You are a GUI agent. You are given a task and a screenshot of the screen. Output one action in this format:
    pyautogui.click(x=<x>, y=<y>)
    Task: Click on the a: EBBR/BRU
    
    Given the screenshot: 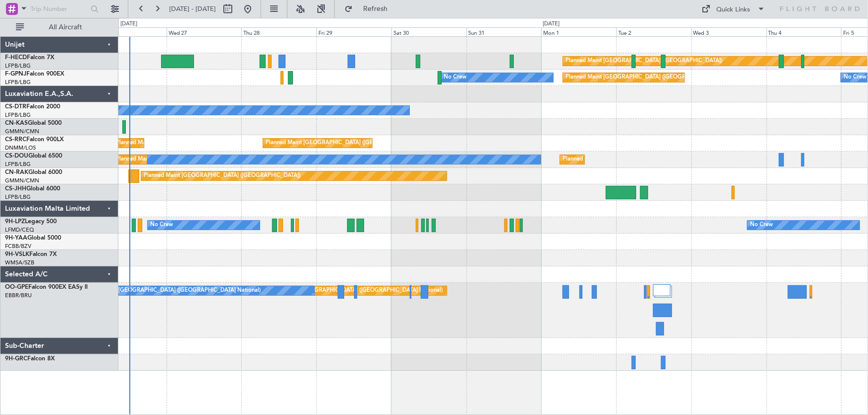 What is the action you would take?
    pyautogui.click(x=19, y=295)
    